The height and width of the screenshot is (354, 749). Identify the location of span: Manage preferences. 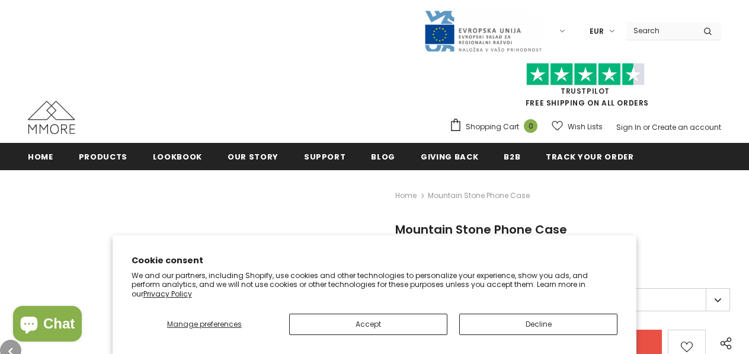
(204, 324).